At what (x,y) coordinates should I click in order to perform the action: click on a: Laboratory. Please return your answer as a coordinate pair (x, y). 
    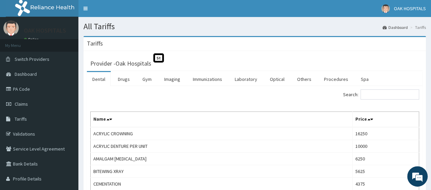
    Looking at the image, I should click on (246, 79).